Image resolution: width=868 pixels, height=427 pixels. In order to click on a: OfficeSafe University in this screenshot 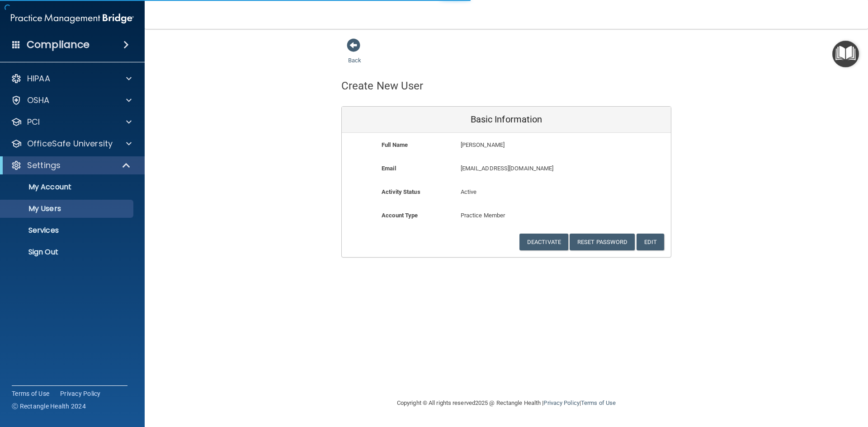, I will do `click(71, 143)`.